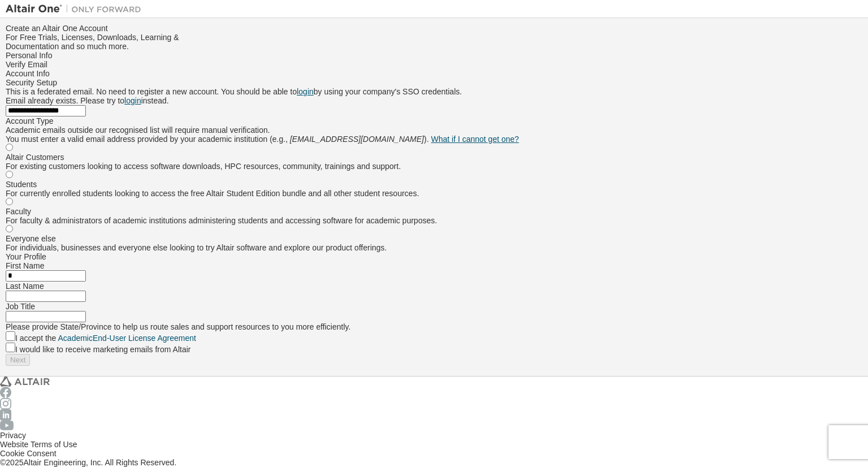  What do you see at coordinates (17, 359) in the screenshot?
I see `button: Next` at bounding box center [17, 359].